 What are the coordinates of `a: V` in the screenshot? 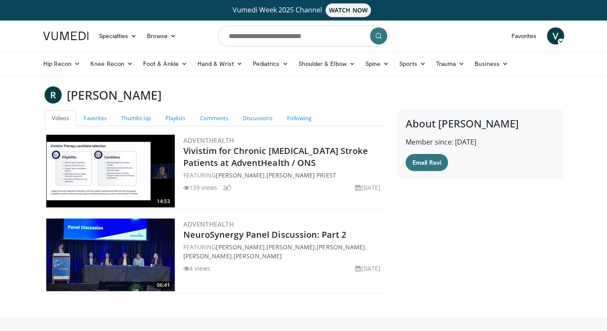 It's located at (555, 36).